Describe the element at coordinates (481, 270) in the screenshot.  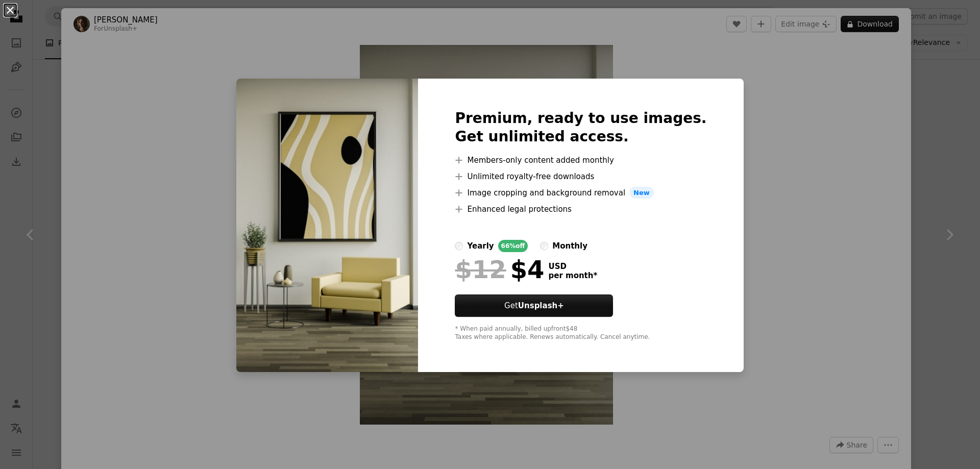
I see `span: $12` at that location.